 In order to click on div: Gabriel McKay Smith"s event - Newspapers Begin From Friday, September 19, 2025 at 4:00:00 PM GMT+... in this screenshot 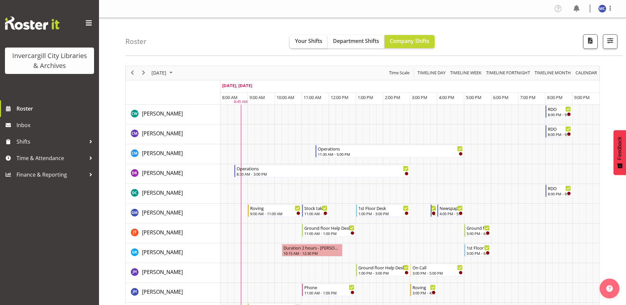, I will do `click(451, 210)`.